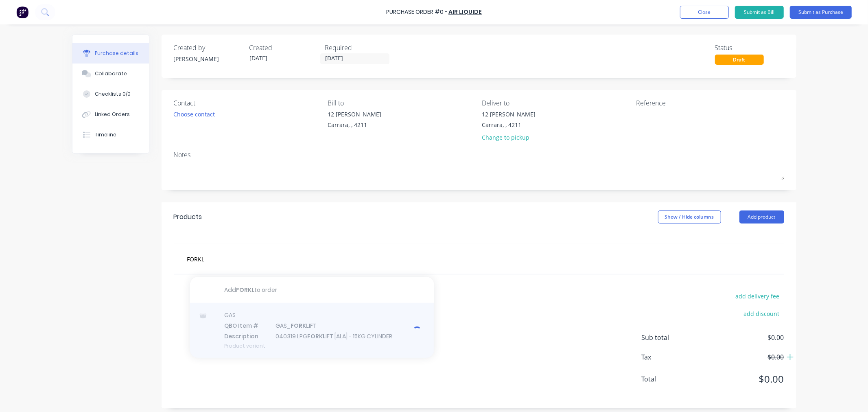 This screenshot has height=412, width=868. Describe the element at coordinates (672, 357) in the screenshot. I see `span: Tax` at that location.